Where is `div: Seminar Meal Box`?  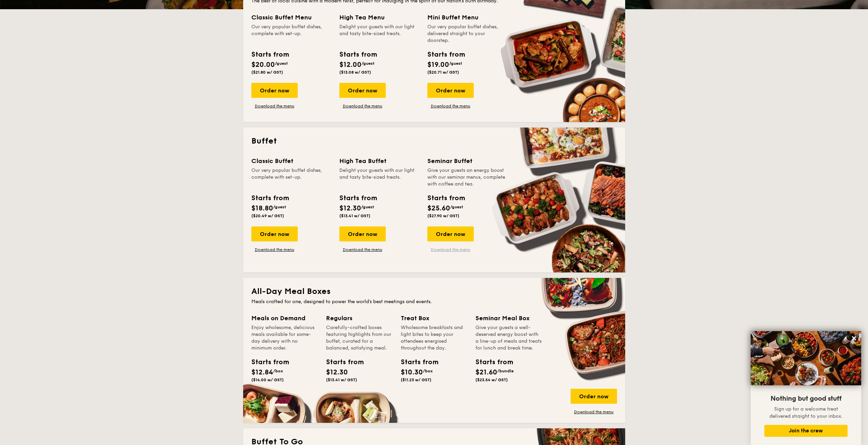
div: Seminar Meal Box is located at coordinates (508, 318).